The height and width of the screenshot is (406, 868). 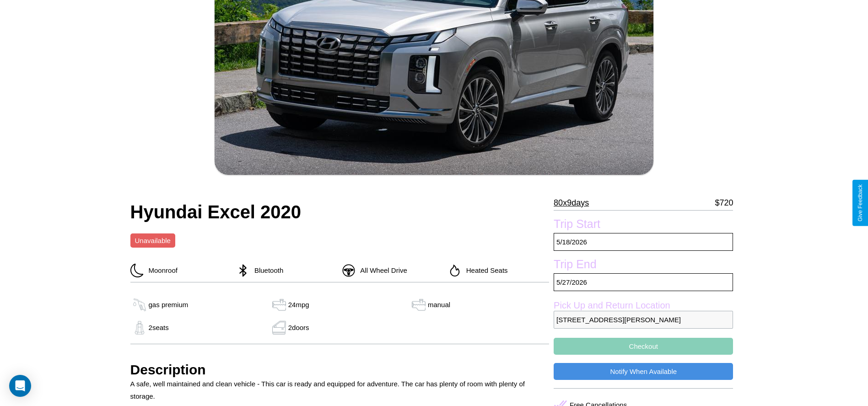 I want to click on p: 5 / 27 / 2026, so click(x=643, y=282).